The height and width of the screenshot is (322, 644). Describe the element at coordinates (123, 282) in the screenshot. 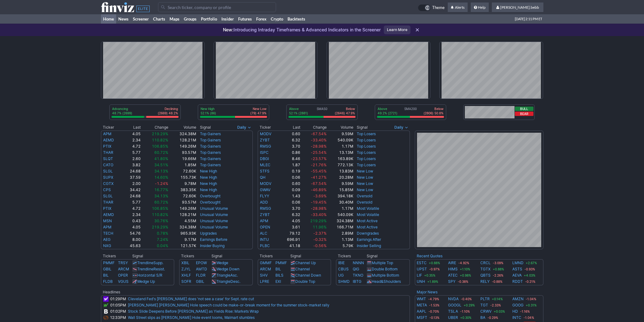

I see `a: VGUS` at that location.